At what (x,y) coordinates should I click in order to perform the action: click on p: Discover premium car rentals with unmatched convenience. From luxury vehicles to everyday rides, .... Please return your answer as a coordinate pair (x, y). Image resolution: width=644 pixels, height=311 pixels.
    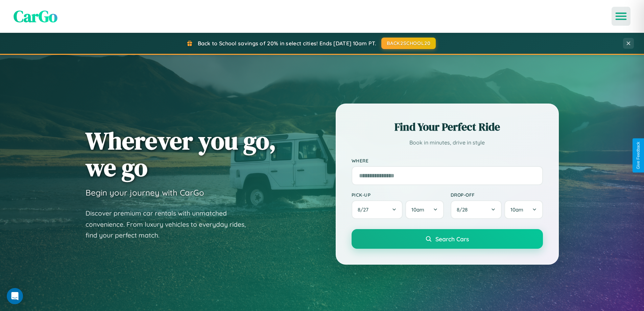
    Looking at the image, I should click on (170, 224).